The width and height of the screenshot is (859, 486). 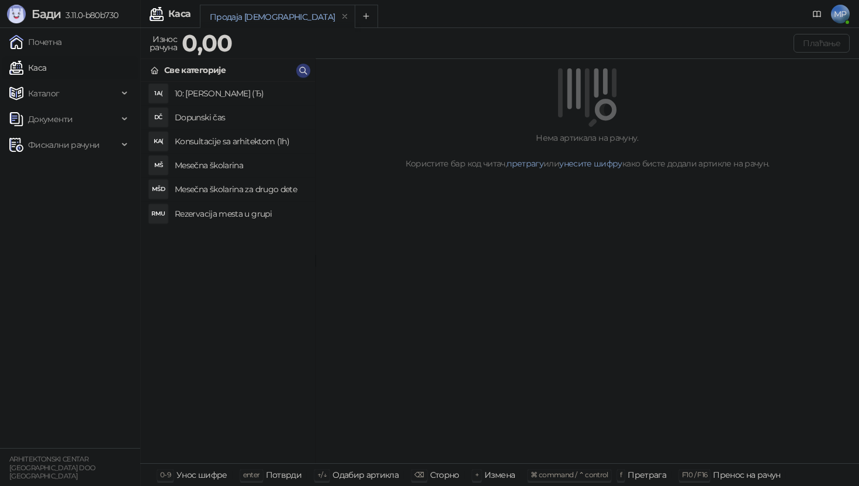 I want to click on span: 3.11.0-b80b730, so click(x=89, y=15).